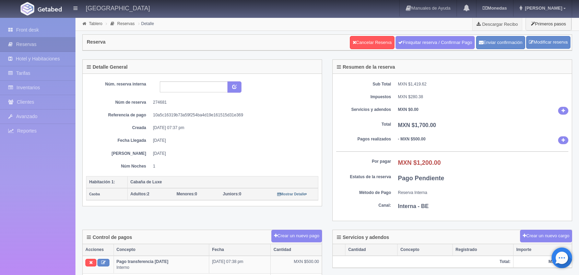  Describe the element at coordinates (364, 177) in the screenshot. I see `dt: Estatus de la reserva` at that location.